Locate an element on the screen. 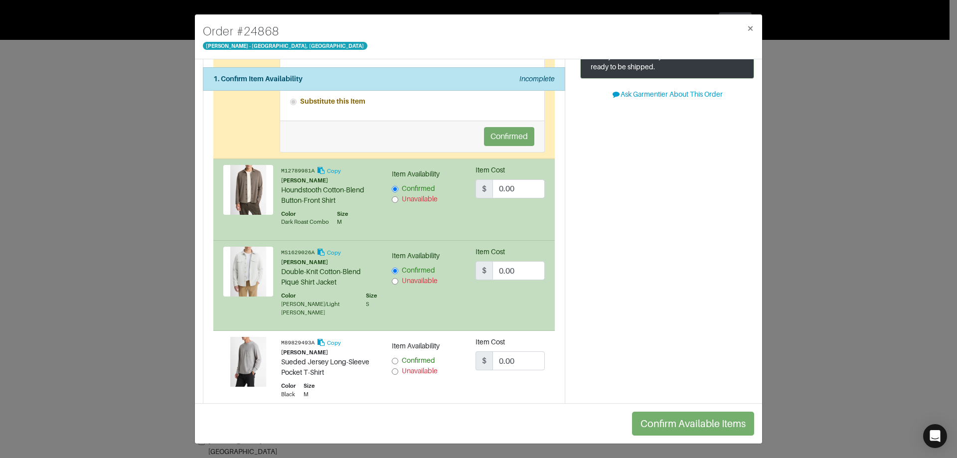 This screenshot has width=957, height=458. strong: Substitute this Item is located at coordinates (332, 101).